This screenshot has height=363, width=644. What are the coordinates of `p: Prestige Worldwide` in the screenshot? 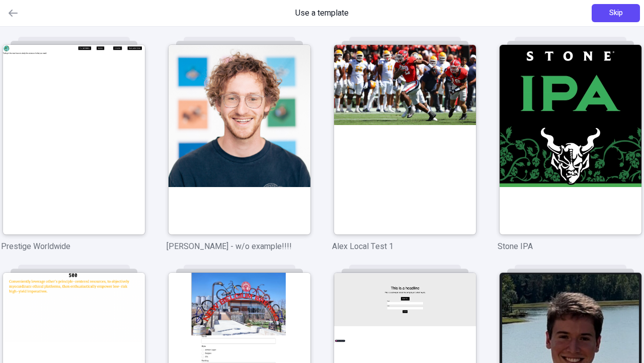 It's located at (74, 246).